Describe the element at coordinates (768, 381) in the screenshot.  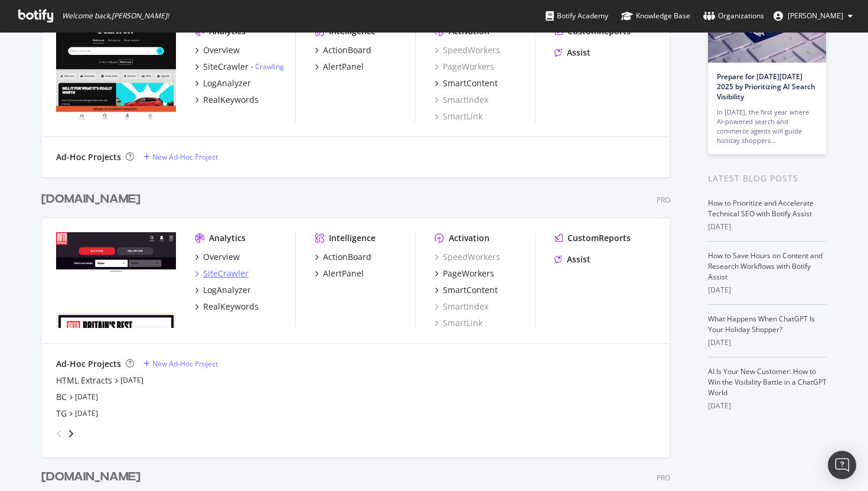
I see `a: AI Is Your New Customer: How to Win the Visibility Battle in a ChatGPT World` at that location.